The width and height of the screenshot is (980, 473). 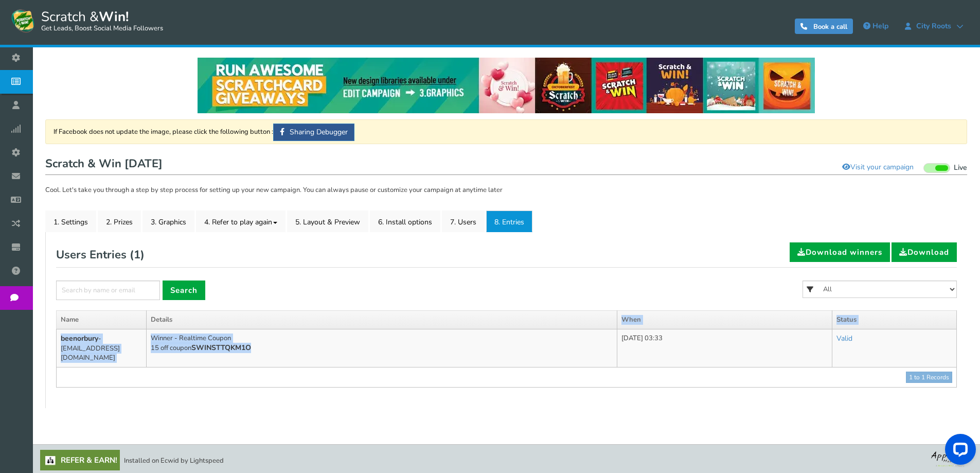 I want to click on a: Sharing Debugger, so click(x=314, y=132).